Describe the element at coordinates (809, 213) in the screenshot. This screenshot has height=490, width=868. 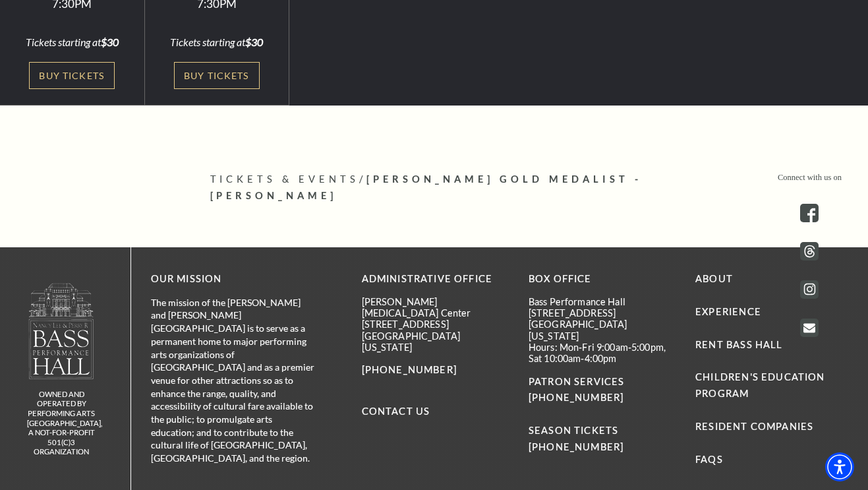
I see `a: facebook - open in a new tab` at that location.